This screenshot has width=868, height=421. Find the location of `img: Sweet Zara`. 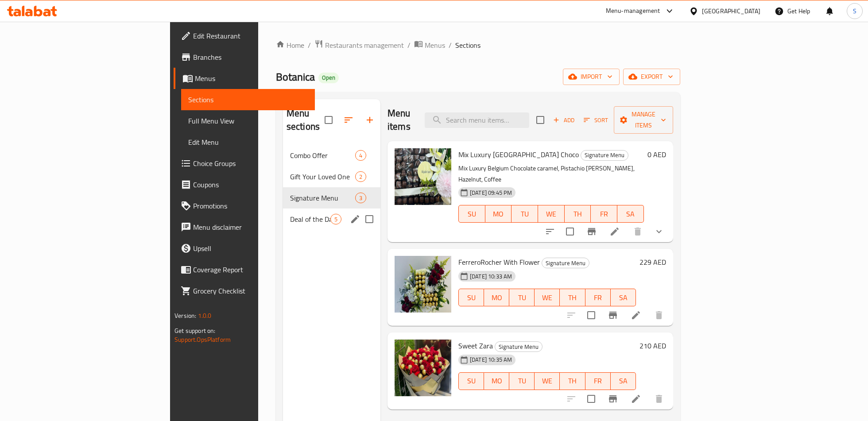

img: Sweet Zara is located at coordinates (423, 368).